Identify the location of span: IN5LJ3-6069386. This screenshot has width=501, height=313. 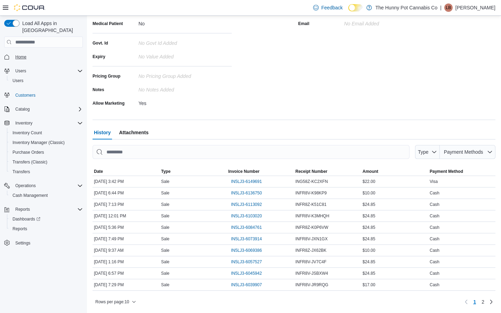
(247, 251).